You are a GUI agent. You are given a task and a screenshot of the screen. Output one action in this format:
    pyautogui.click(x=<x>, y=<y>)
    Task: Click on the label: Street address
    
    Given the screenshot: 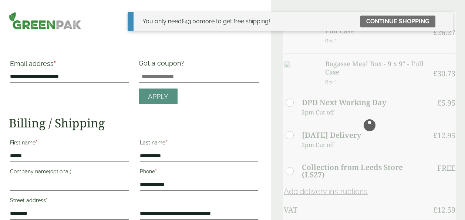 What is the action you would take?
    pyautogui.click(x=69, y=201)
    